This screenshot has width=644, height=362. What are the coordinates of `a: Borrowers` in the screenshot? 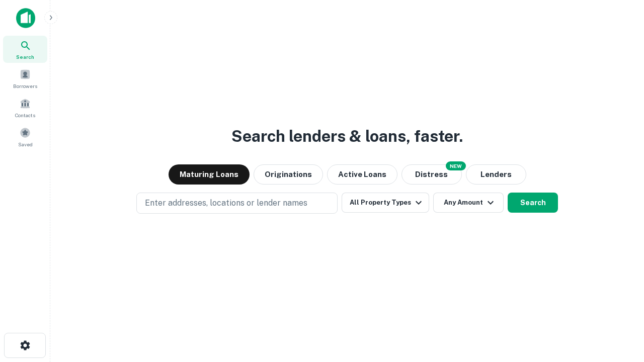 It's located at (25, 79).